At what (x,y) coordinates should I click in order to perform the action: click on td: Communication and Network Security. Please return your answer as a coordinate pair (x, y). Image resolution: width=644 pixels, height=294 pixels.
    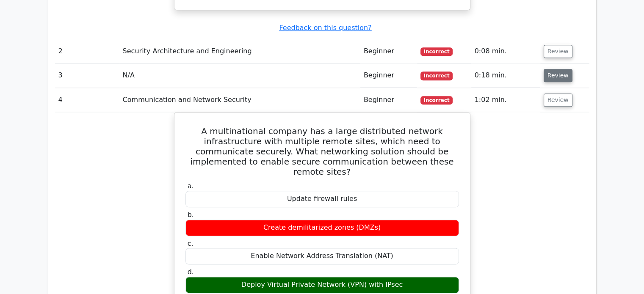
    Looking at the image, I should click on (240, 100).